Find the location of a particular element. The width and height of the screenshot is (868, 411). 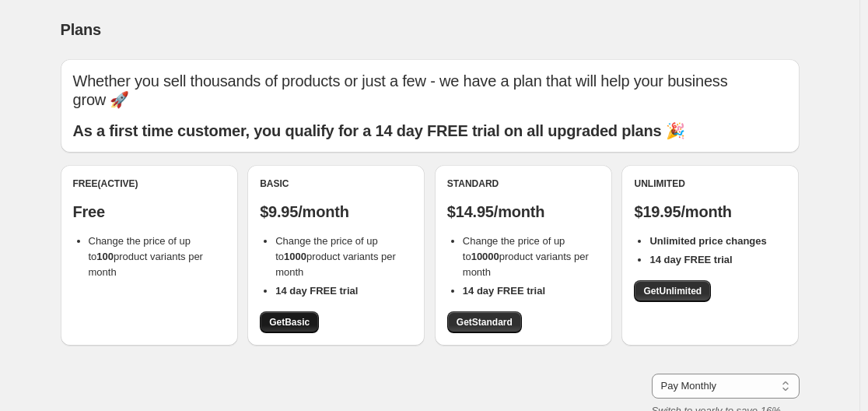

b: 10000 is located at coordinates (485, 256).